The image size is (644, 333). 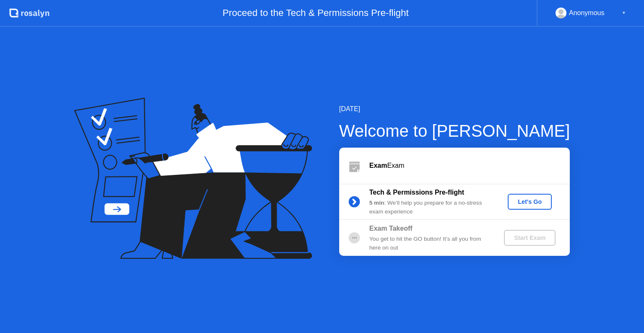 I want to click on div: Start Exam, so click(x=530, y=238).